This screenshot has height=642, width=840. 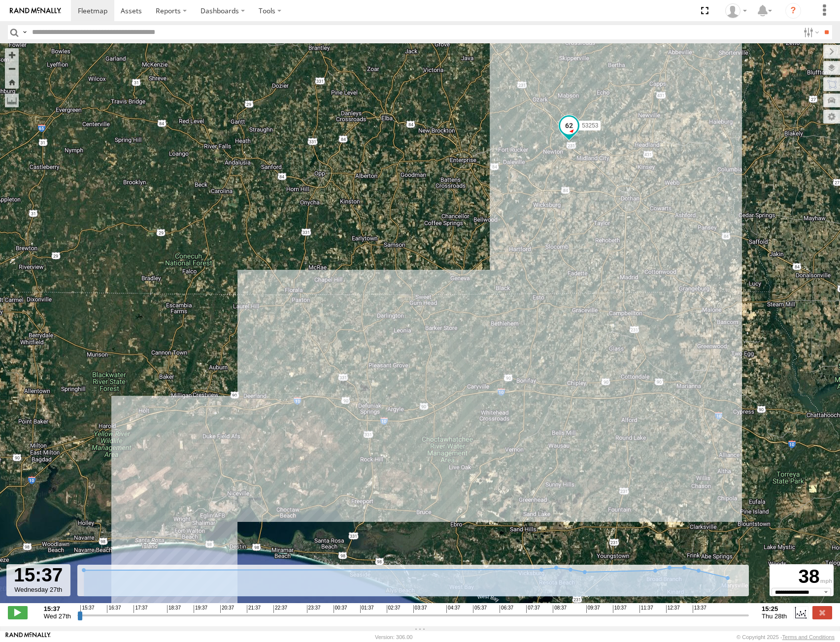 What do you see at coordinates (810, 32) in the screenshot?
I see `label: Search Filter Options` at bounding box center [810, 32].